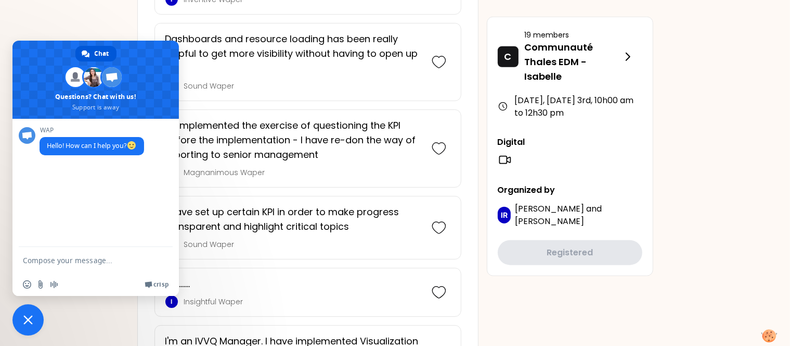  What do you see at coordinates (573, 62) in the screenshot?
I see `p: Communauté Thales EDM - Isabelle` at bounding box center [573, 62].